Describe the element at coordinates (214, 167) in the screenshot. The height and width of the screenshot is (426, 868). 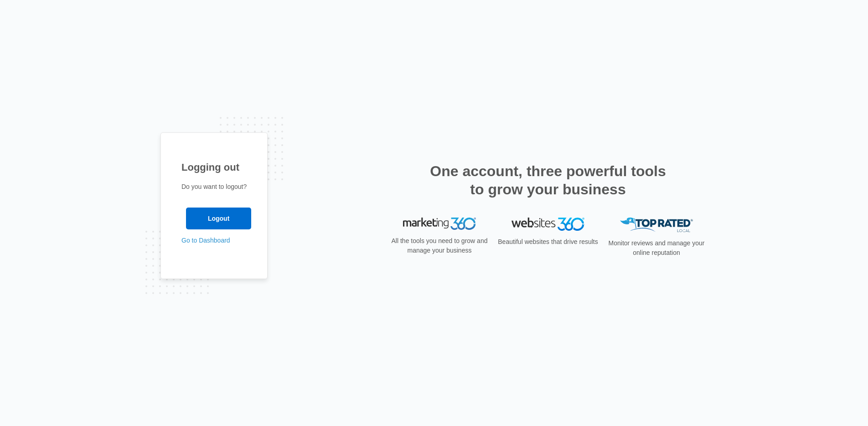
I see `h1: Logging out` at that location.